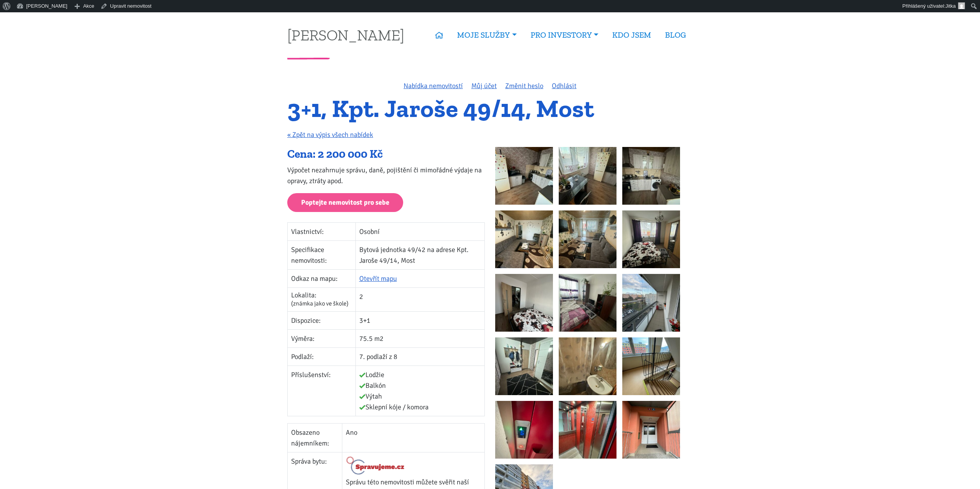 Image resolution: width=980 pixels, height=489 pixels. Describe the element at coordinates (420, 391) in the screenshot. I see `td: Lodžie Balkón Výtah Sklepní kóje / komora` at that location.